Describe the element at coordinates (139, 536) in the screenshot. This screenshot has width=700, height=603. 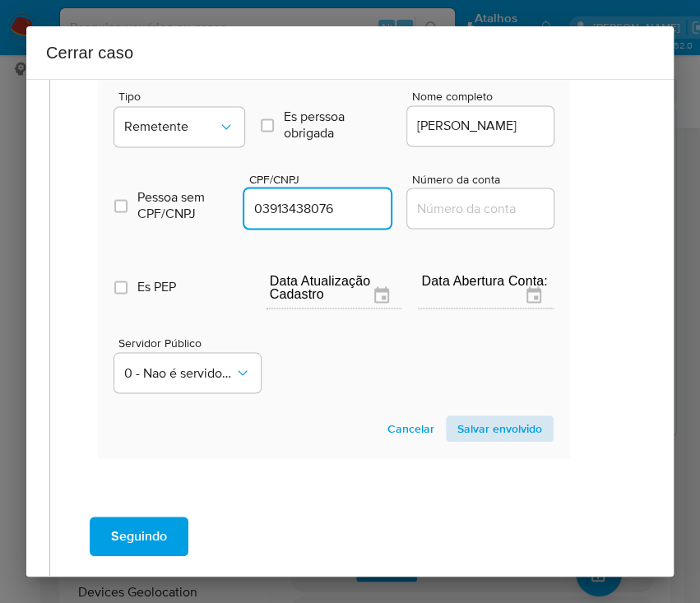
I see `span: Seguindo` at that location.